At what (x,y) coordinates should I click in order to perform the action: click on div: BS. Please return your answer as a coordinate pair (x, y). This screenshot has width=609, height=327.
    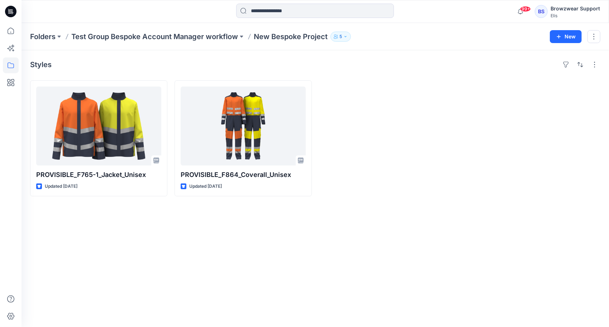
    Looking at the image, I should click on (542, 11).